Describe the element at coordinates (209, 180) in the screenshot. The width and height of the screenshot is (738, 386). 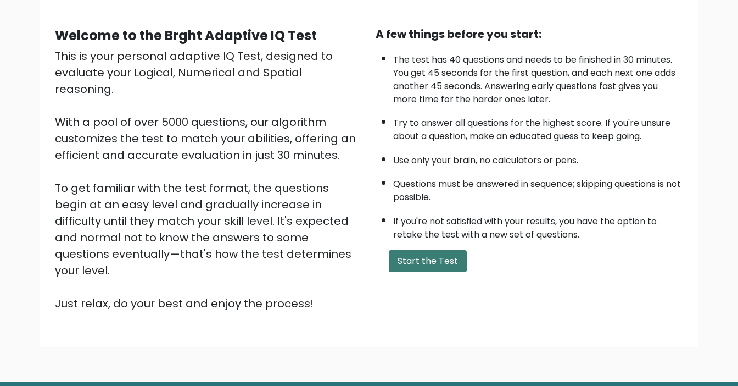
I see `div: This is your personal adaptive IQ Test, designed to evaluate your Logical, Numerical and Spatial ...` at that location.